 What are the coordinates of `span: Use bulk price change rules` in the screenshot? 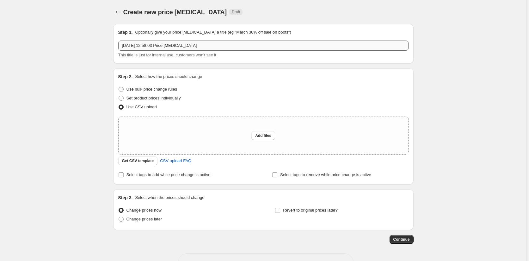 It's located at (152, 89).